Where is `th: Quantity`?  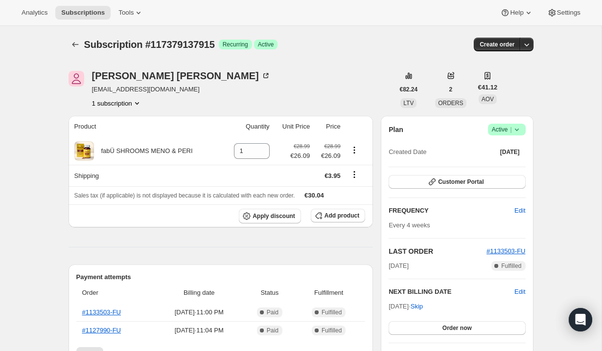
th: Quantity is located at coordinates (247, 127).